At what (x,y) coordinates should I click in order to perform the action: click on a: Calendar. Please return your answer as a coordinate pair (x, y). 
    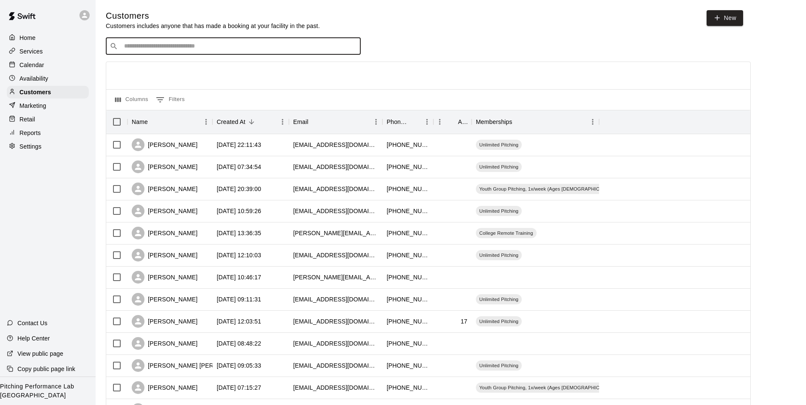
    Looking at the image, I should click on (48, 65).